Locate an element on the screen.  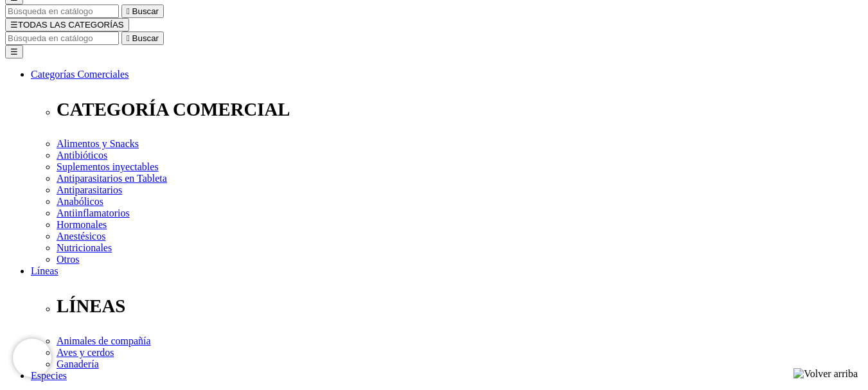
span: Nutricionales is located at coordinates (84, 247).